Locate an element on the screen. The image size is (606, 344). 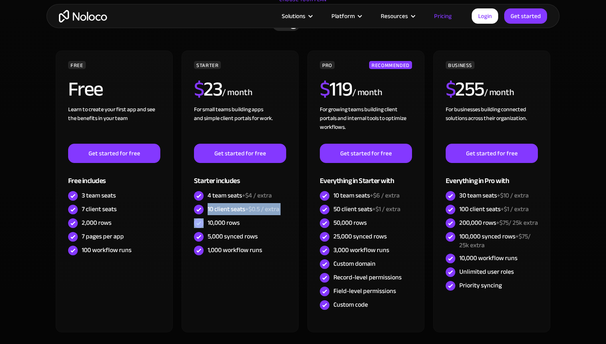
div: 200,000 rows is located at coordinates (499, 222).